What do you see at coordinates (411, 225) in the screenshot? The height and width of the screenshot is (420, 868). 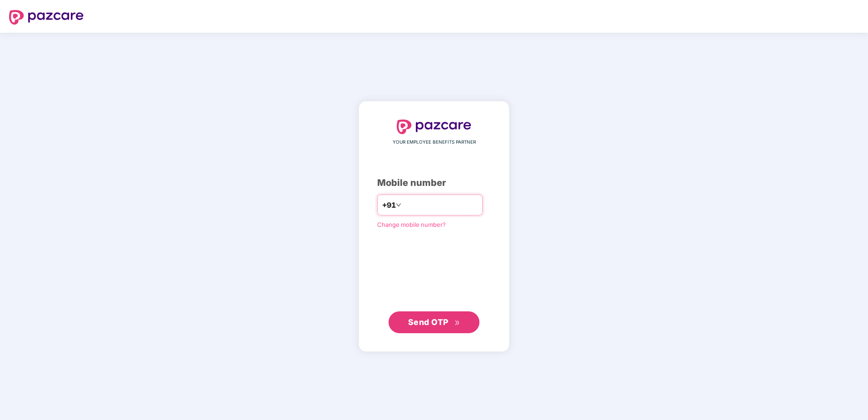 I see `span: Change mobile number?` at bounding box center [411, 225].